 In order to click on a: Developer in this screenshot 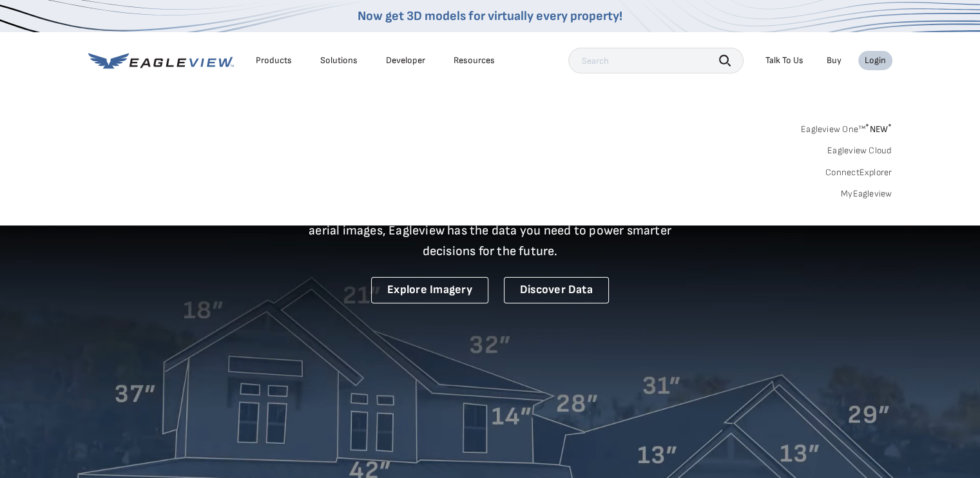, I will do `click(405, 60)`.